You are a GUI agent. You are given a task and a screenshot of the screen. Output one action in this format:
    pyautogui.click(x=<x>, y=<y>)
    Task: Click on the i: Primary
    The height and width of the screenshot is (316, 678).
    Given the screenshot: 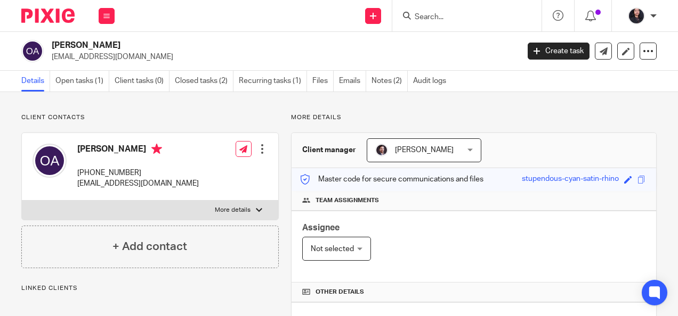 What is the action you would take?
    pyautogui.click(x=157, y=149)
    